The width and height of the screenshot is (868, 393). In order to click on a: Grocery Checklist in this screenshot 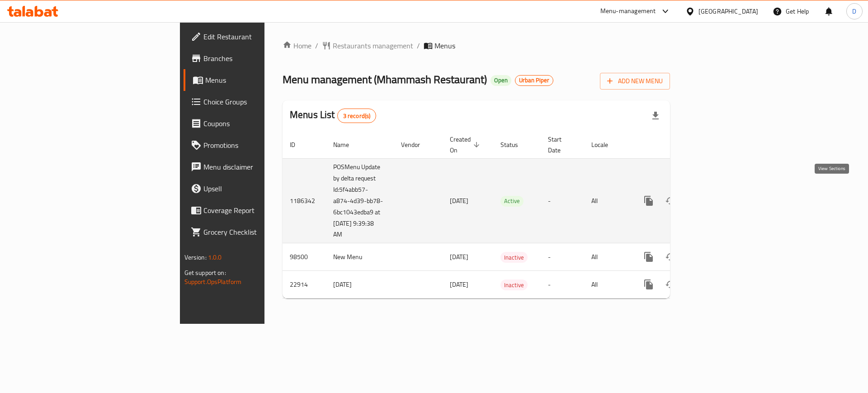, I will do `click(254, 232)`.